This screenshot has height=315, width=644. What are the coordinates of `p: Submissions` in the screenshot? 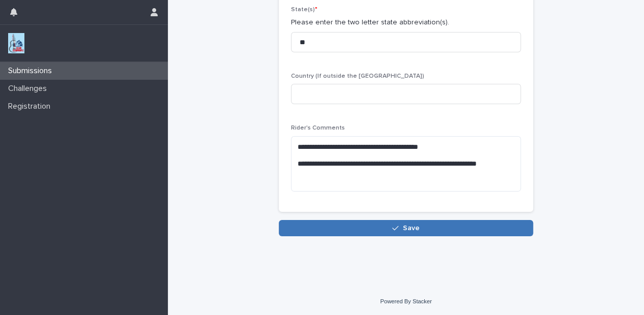 It's located at (32, 70).